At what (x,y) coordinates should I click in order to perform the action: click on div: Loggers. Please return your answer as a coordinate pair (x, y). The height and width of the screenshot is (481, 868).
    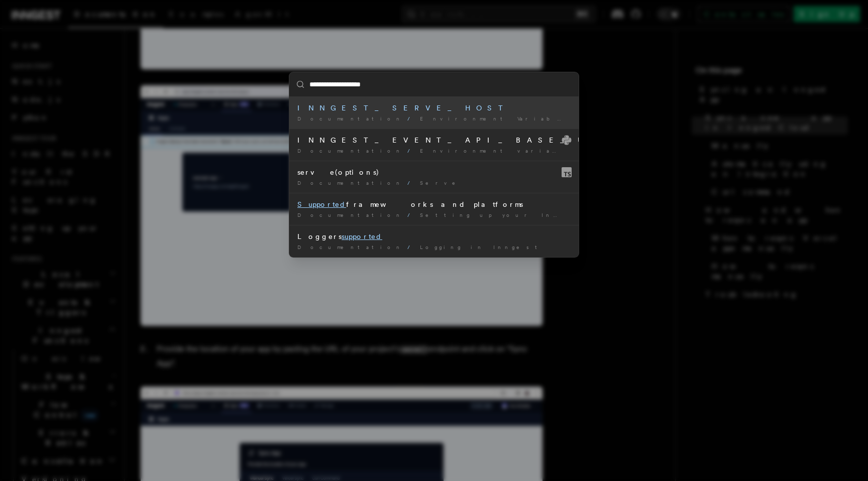
    Looking at the image, I should click on (434, 237).